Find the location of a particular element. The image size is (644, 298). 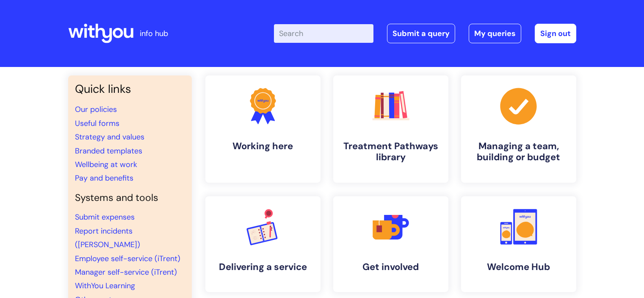

a: Delivering a service is located at coordinates (263, 244).